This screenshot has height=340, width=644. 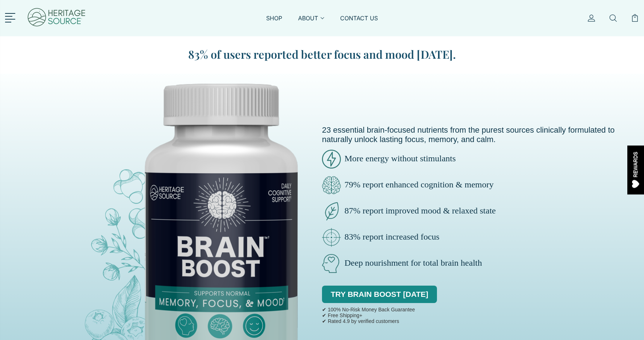 I want to click on img: Heritage Source, so click(x=57, y=18).